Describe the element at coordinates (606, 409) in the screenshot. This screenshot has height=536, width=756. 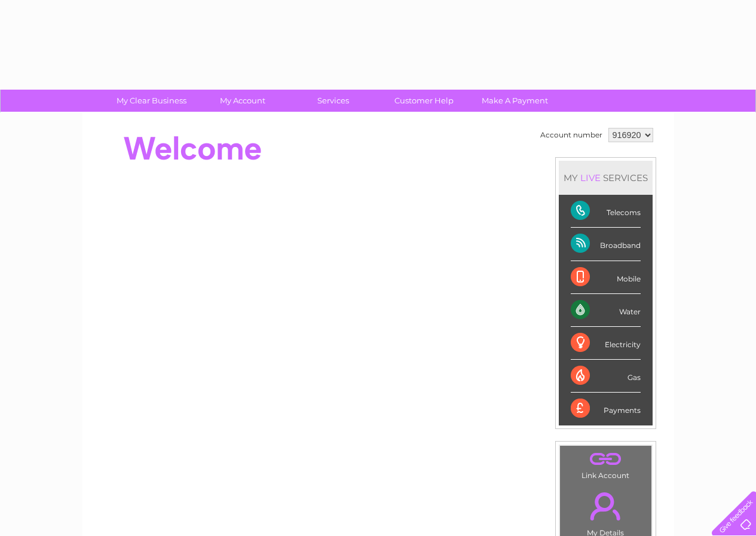
I see `div: Payments` at that location.